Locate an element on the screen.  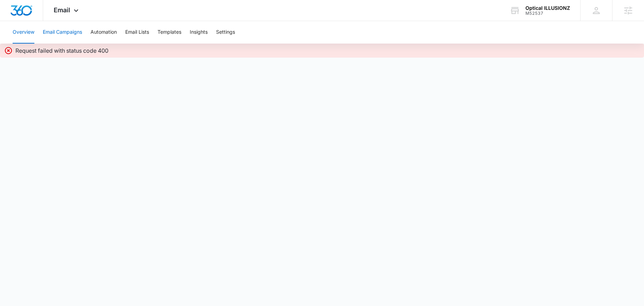
div: account id is located at coordinates (547, 13).